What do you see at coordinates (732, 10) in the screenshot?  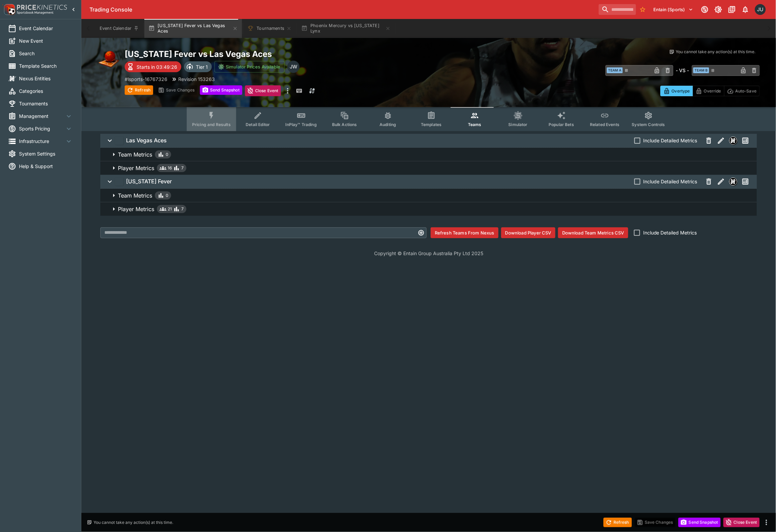 I see `button: Documentation` at bounding box center [732, 10].